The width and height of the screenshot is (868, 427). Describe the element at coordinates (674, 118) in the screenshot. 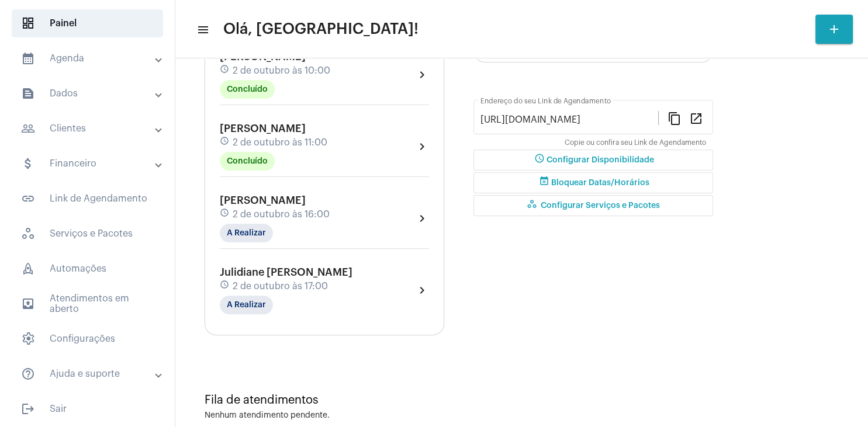

I see `mat-icon: content_copy` at that location.